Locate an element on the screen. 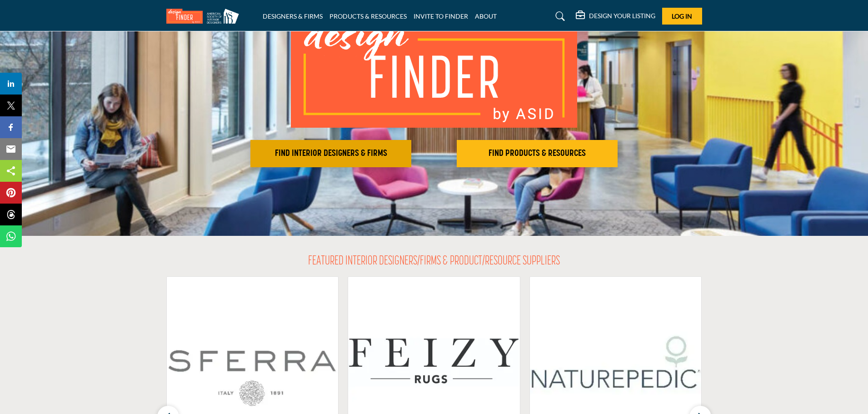  h5: DESIGN YOUR LISTING is located at coordinates (622, 16).